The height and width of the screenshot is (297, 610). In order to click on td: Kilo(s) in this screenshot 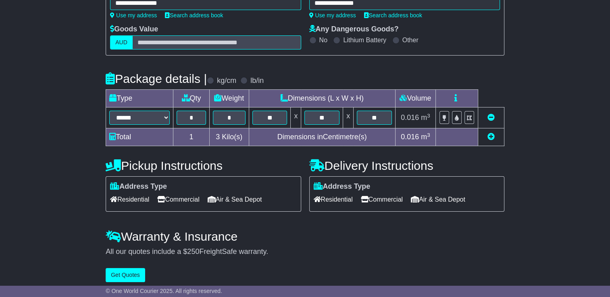, I will do `click(229, 137)`.